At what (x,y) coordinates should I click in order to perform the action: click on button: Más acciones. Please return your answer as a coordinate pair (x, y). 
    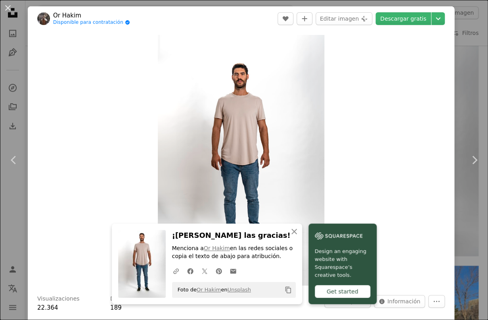
    Looking at the image, I should click on (437, 301).